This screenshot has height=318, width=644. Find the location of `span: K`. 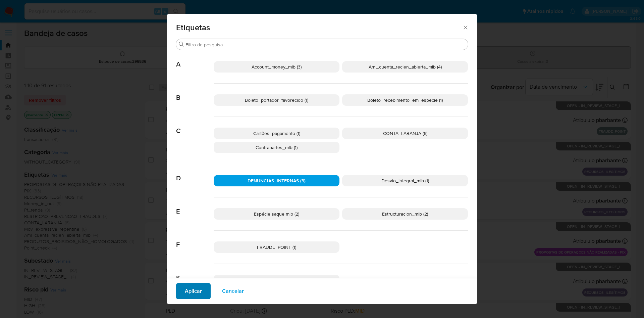

span: K is located at coordinates (195, 273).